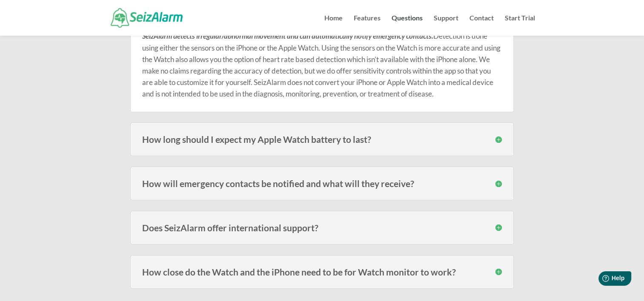 The image size is (644, 301). I want to click on a: Support, so click(446, 25).